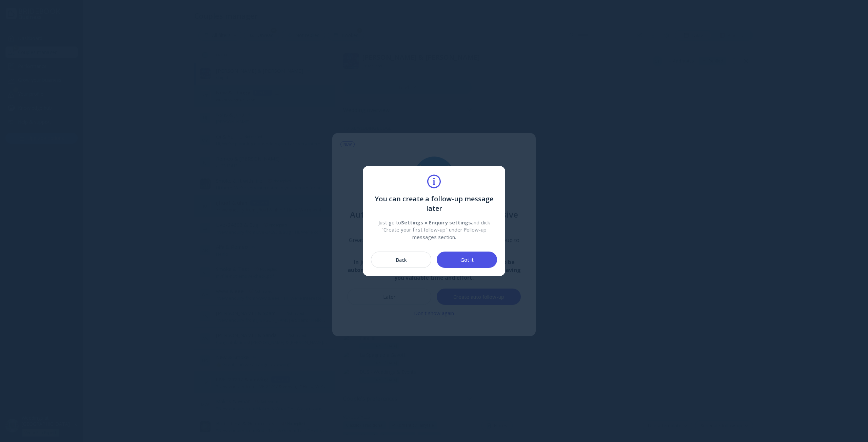 The width and height of the screenshot is (868, 442). What do you see at coordinates (401, 260) in the screenshot?
I see `div: Back` at bounding box center [401, 260].